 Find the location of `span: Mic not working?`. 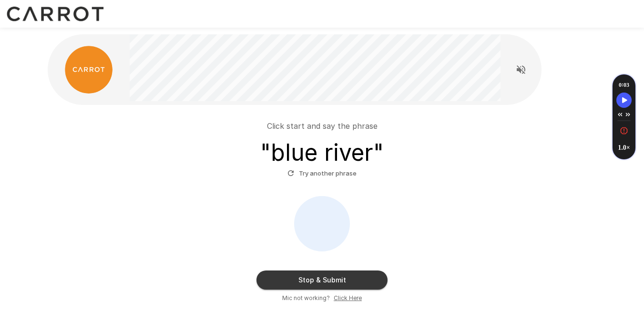

span: Mic not working? is located at coordinates (306, 298).